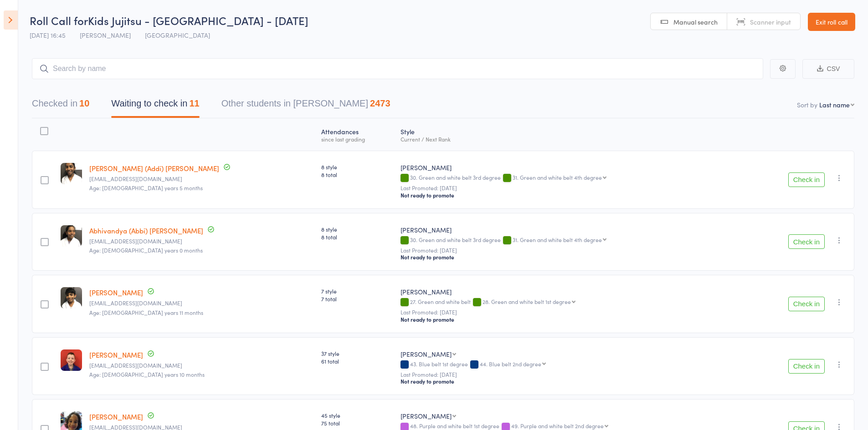 Image resolution: width=868 pixels, height=430 pixels. Describe the element at coordinates (397, 69) in the screenshot. I see `input: Search by name` at that location.